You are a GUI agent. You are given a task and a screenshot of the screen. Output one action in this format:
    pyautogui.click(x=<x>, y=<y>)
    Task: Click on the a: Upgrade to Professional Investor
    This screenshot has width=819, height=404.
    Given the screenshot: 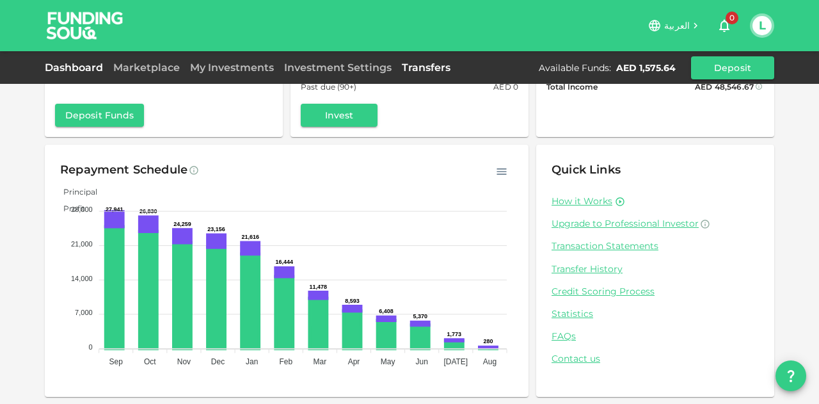 What is the action you would take?
    pyautogui.click(x=655, y=223)
    